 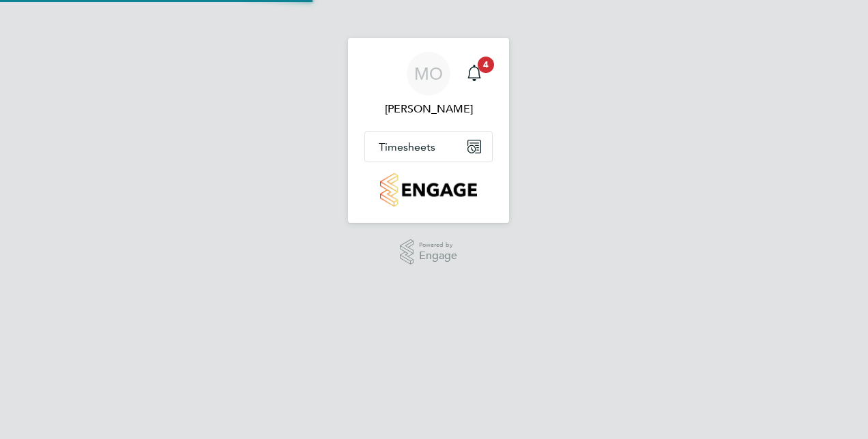 I want to click on span: Matthew ODowd, so click(x=429, y=109).